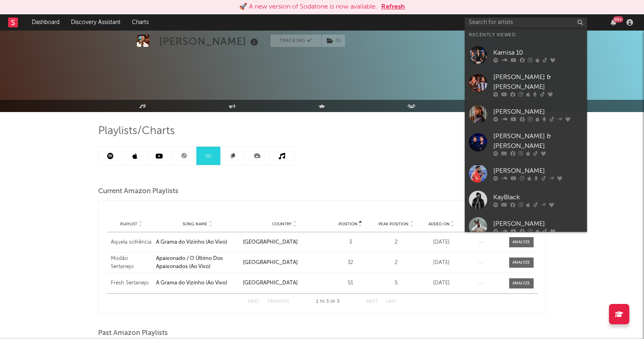 The width and height of the screenshot is (644, 339). I want to click on div: 32, so click(351, 263).